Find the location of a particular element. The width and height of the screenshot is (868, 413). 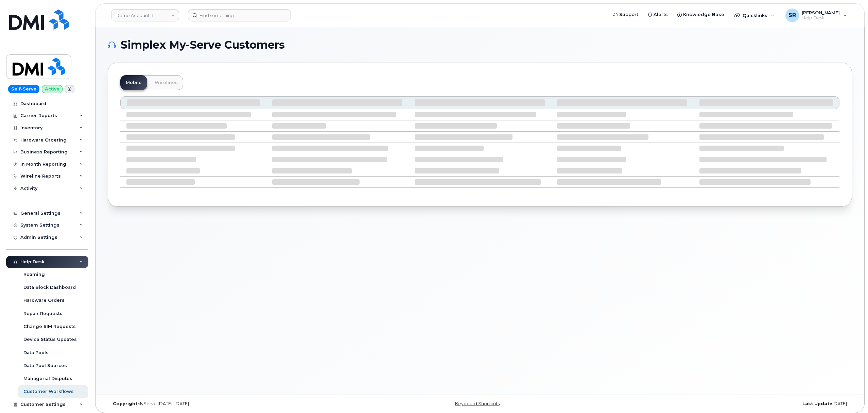

span: Simplex My-Serve Customers is located at coordinates (202, 45).